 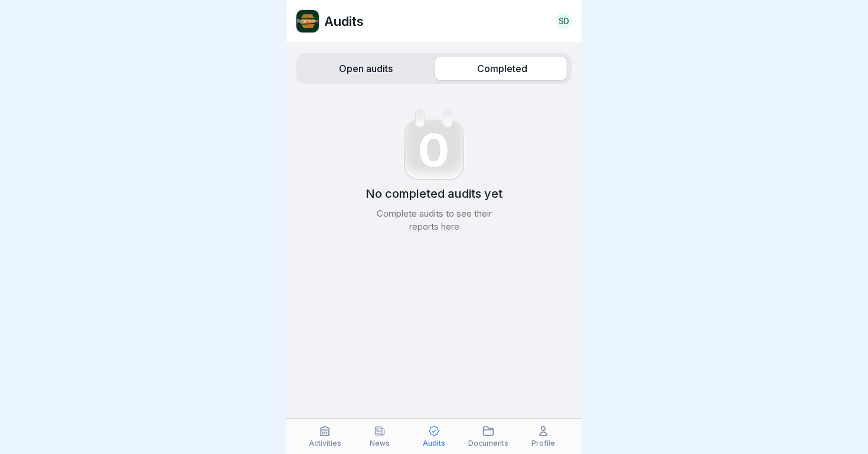 What do you see at coordinates (488, 443) in the screenshot?
I see `p: Documents` at bounding box center [488, 443].